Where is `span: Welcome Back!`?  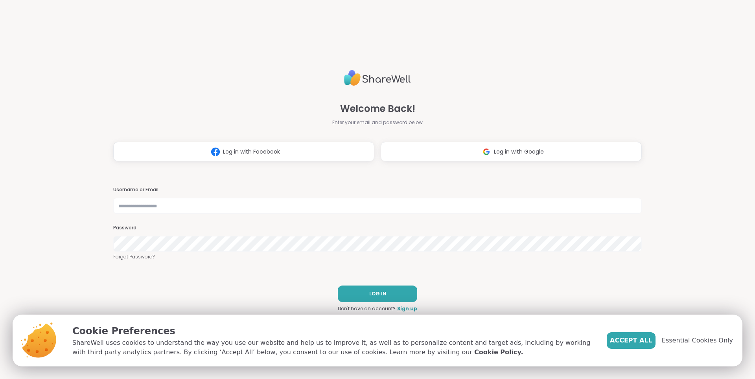 span: Welcome Back! is located at coordinates (377, 109).